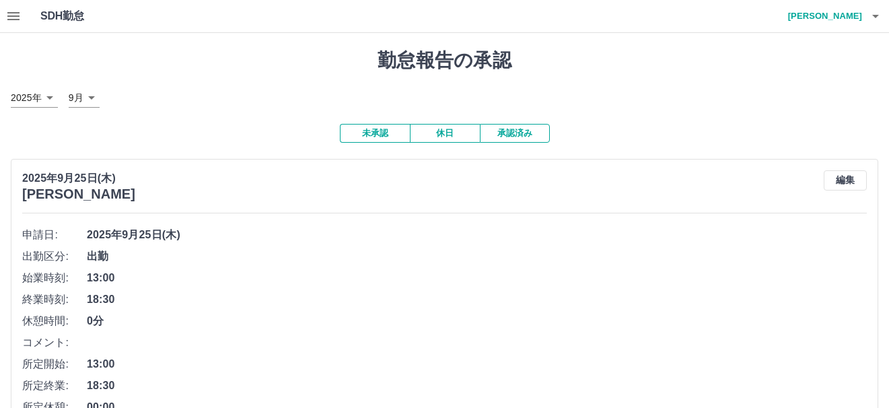 The image size is (889, 408). I want to click on h1: 勤怠報告の承認, so click(444, 61).